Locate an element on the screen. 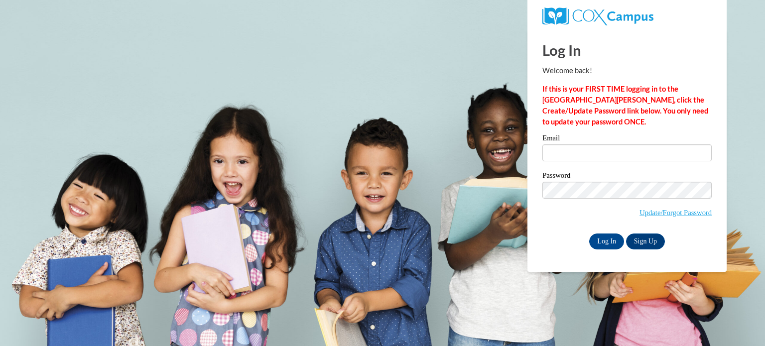  img: COX Campus is located at coordinates (597, 16).